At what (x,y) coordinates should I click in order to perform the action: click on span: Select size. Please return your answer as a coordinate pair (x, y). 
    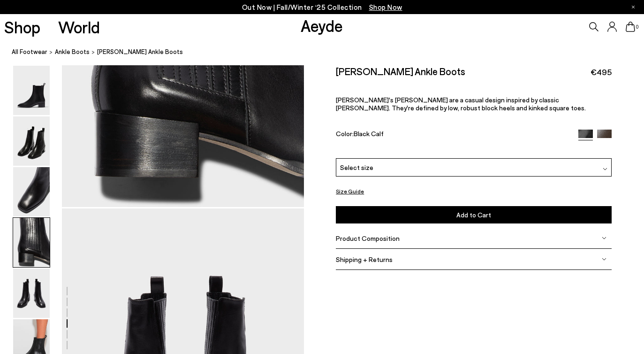
    Looking at the image, I should click on (357, 167).